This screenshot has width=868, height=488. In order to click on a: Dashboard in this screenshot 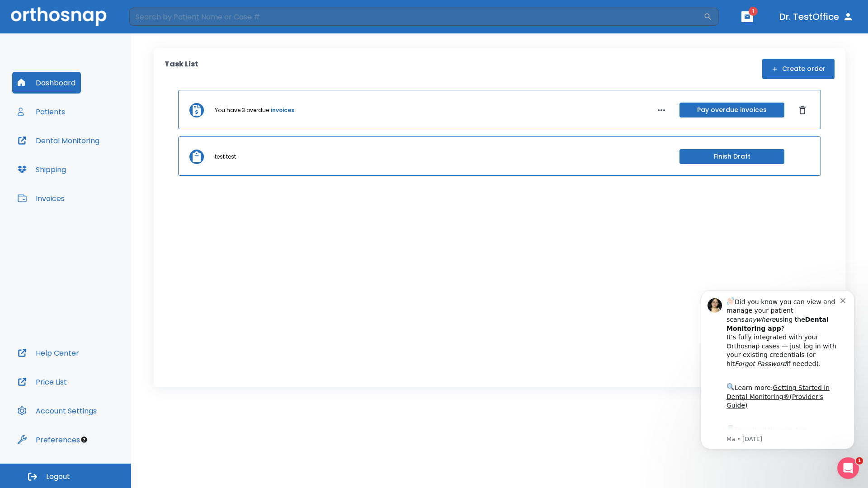, I will do `click(46, 82)`.